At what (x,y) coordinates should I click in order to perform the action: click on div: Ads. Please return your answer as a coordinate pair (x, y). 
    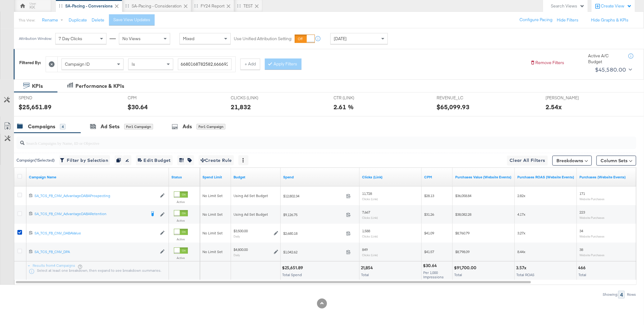
    Looking at the image, I should click on (187, 126).